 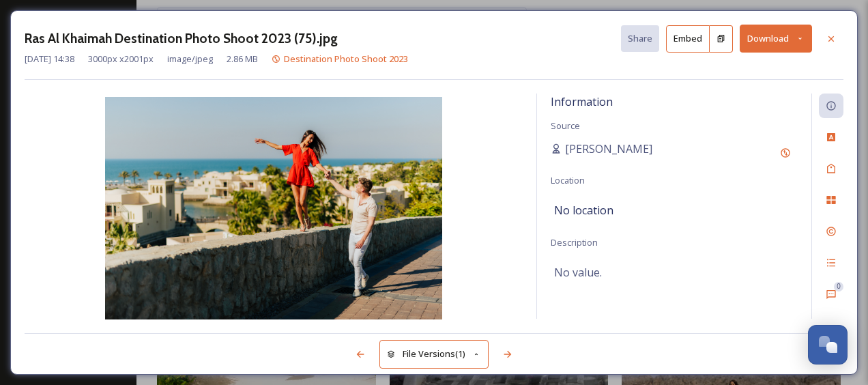 What do you see at coordinates (434, 353) in the screenshot?
I see `button: File Versions(1)` at bounding box center [434, 353].